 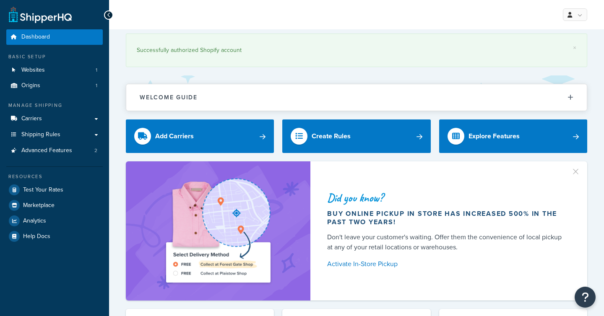 What do you see at coordinates (55, 37) in the screenshot?
I see `a: Dashboard` at bounding box center [55, 37].